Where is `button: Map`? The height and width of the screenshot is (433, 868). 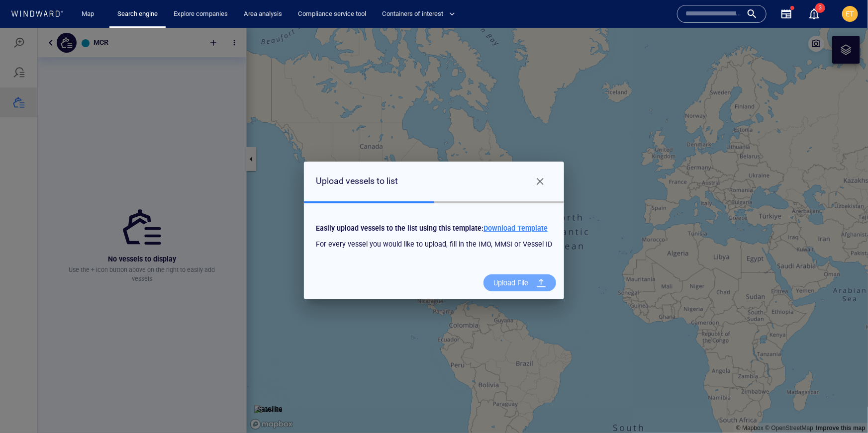
button: Map is located at coordinates (90, 14).